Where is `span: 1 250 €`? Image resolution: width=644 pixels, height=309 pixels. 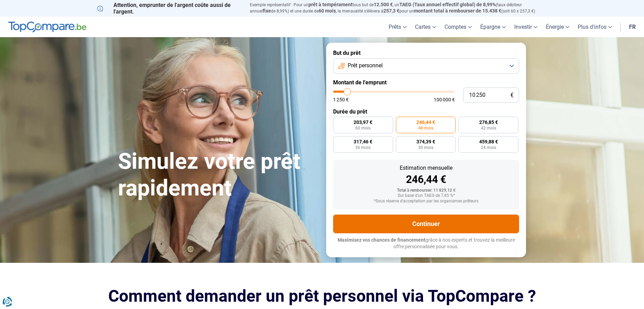 span: 1 250 € is located at coordinates (341, 100).